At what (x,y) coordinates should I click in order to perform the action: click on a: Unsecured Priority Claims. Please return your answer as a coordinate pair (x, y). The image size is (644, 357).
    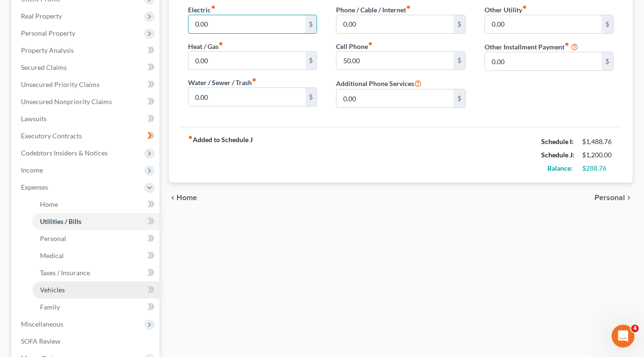
    Looking at the image, I should click on (86, 85).